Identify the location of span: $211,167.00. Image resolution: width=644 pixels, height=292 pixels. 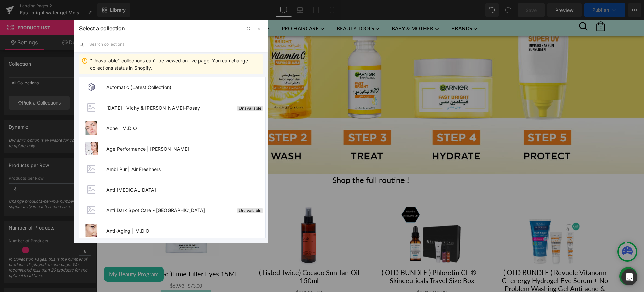
(212, 272).